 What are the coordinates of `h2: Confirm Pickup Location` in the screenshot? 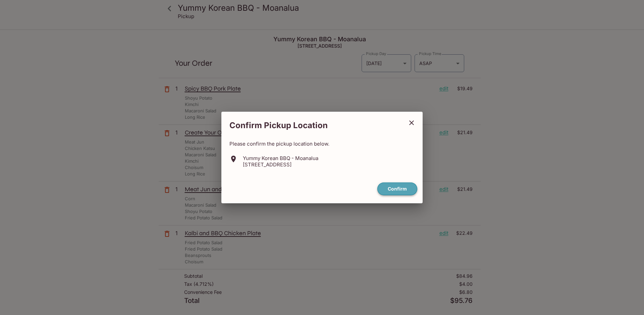 It's located at (312, 126).